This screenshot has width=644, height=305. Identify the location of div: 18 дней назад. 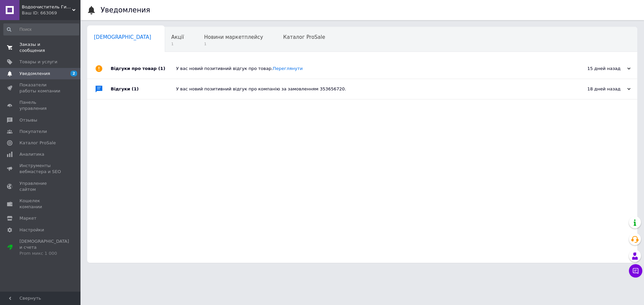
(597, 89).